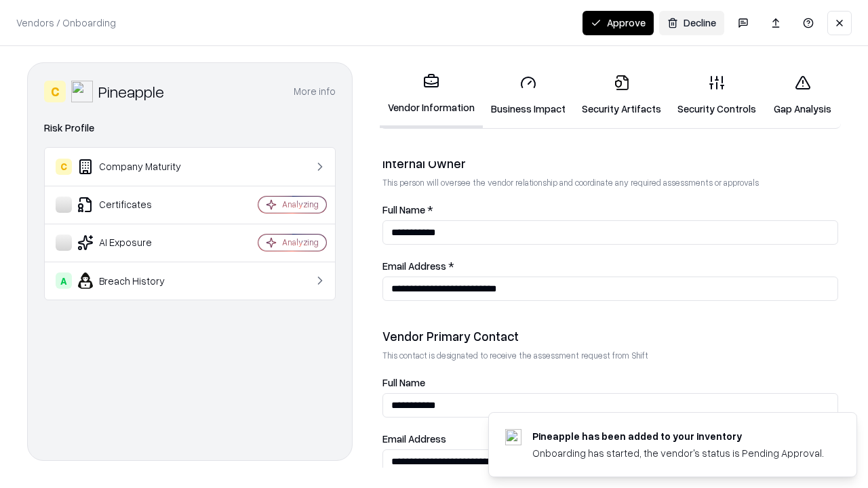 The height and width of the screenshot is (488, 868). I want to click on div: Risk Profile, so click(190, 128).